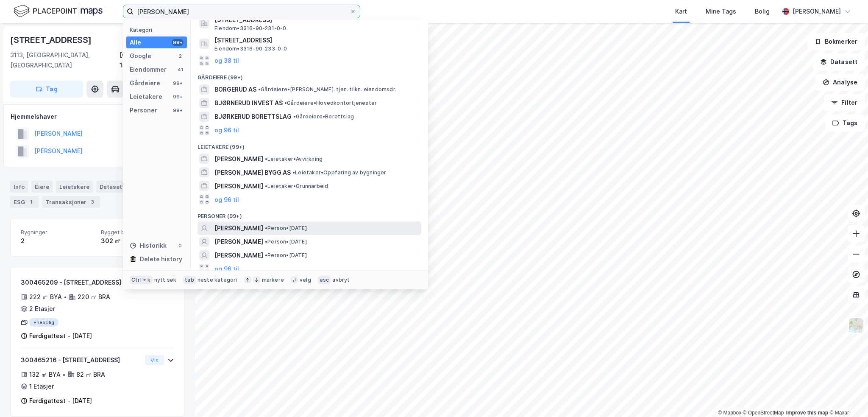  What do you see at coordinates (135, 42) in the screenshot?
I see `div: Alle` at bounding box center [135, 42].